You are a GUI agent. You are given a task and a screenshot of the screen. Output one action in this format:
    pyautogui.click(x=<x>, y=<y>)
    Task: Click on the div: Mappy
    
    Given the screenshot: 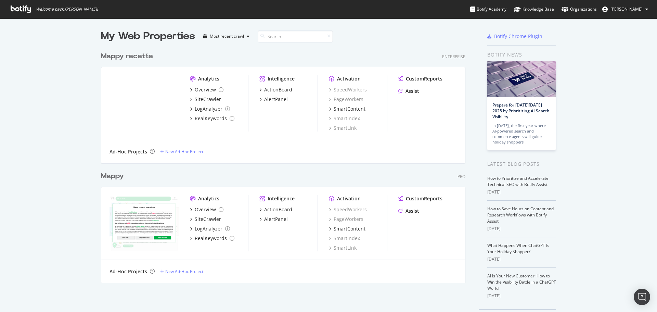 What is the action you would take?
    pyautogui.click(x=112, y=176)
    